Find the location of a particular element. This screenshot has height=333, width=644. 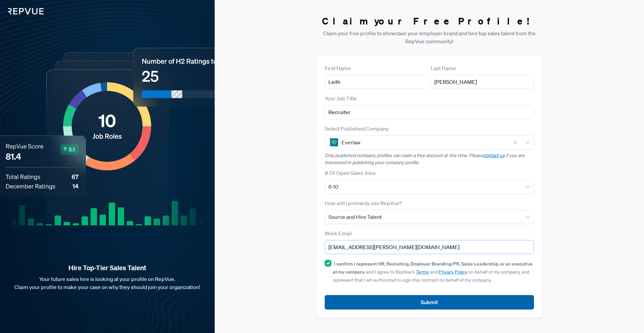

span: and I agree to RepVue’s and on behalf of my company, and represent that I am authorized to sign t... is located at coordinates (433, 272).